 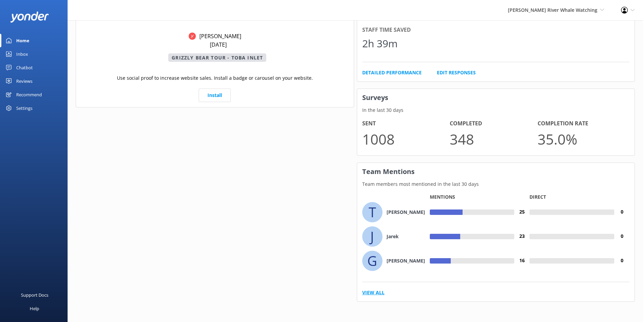 I want to click on h4: Completed, so click(x=494, y=124).